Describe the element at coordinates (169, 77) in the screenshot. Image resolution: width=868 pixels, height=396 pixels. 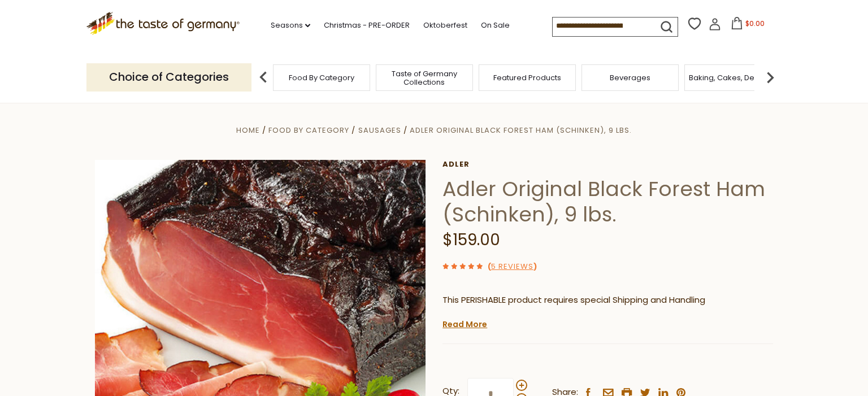
I see `p: Choice of Categories` at that location.